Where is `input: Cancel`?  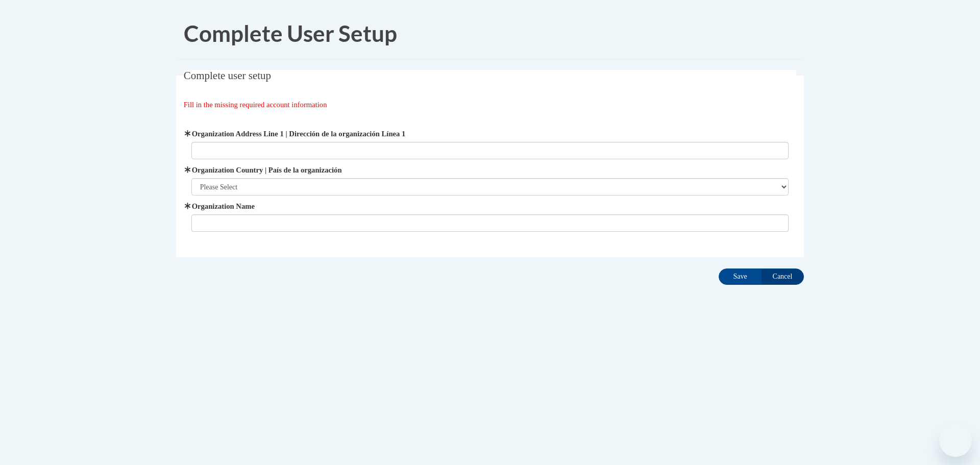 input: Cancel is located at coordinates (783, 277).